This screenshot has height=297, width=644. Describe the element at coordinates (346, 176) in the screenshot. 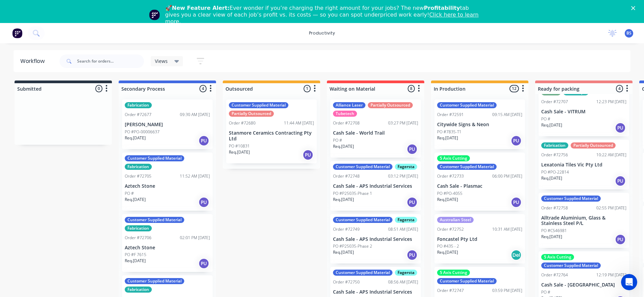

I see `div: Order #72748` at that location.